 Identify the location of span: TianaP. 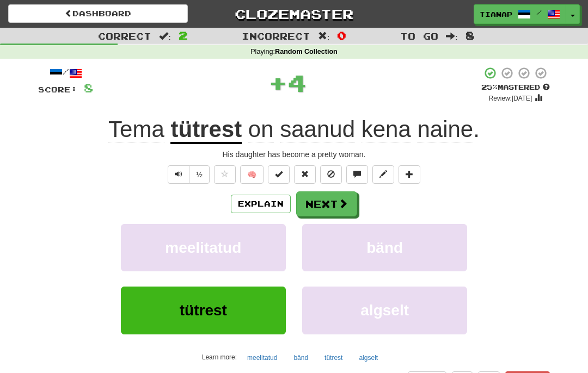
(496, 15).